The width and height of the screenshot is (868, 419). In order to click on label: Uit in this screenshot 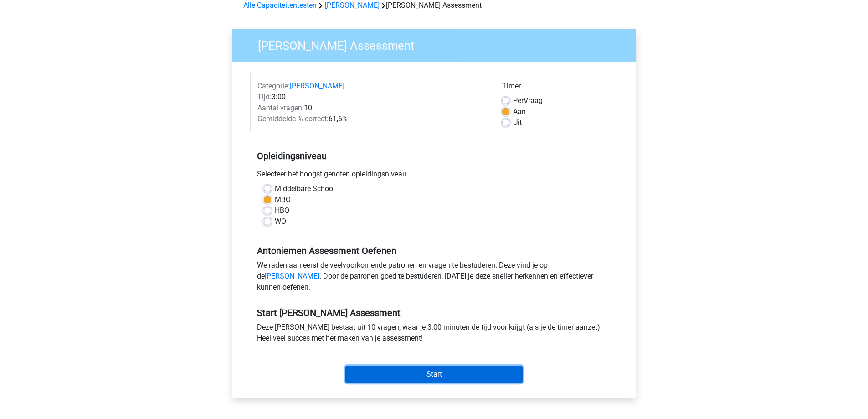, I will do `click(517, 123)`.